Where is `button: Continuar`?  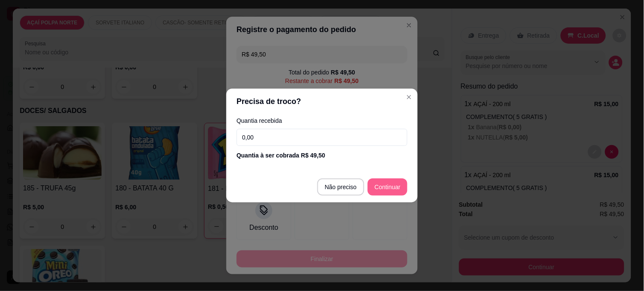
button: Continuar is located at coordinates (387, 187).